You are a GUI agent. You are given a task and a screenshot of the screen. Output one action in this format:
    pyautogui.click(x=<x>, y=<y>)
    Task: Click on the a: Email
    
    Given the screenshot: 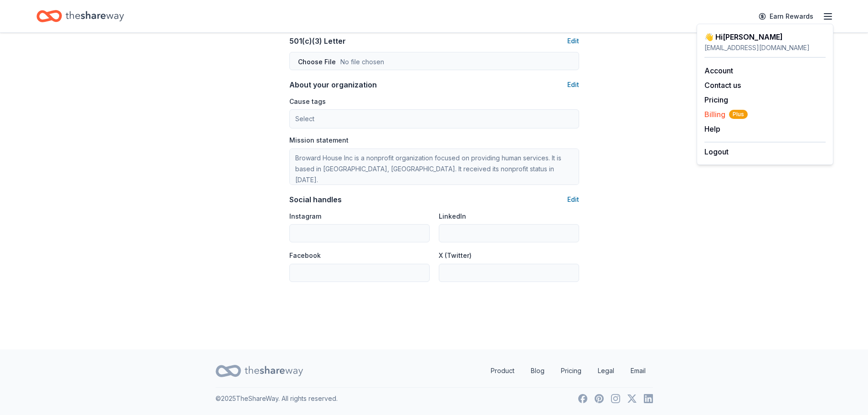 What is the action you would take?
    pyautogui.click(x=638, y=371)
    